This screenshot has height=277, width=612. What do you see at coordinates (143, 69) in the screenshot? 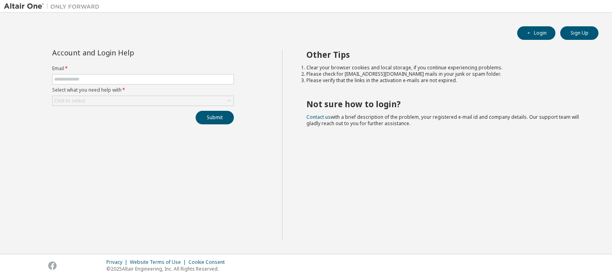
I see `label: Email` at bounding box center [143, 69].